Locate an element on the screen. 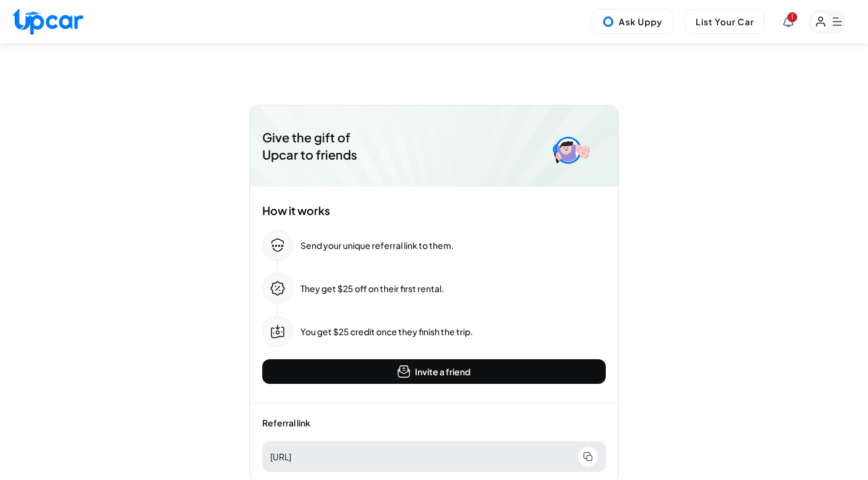 The image size is (868, 480). img: background is located at coordinates (434, 146).